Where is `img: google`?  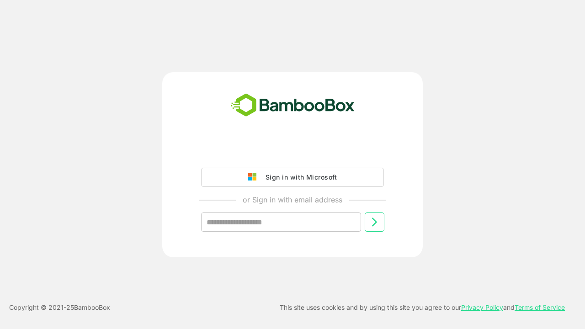
img: google is located at coordinates (254, 177).